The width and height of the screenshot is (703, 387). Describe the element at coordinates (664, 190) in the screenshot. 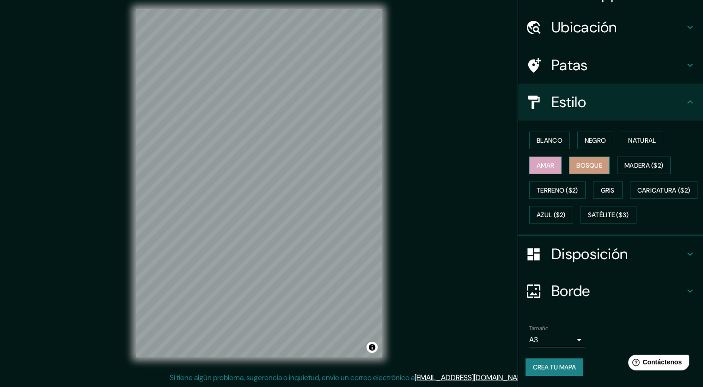

I see `font: Caricatura ($2)` at that location.